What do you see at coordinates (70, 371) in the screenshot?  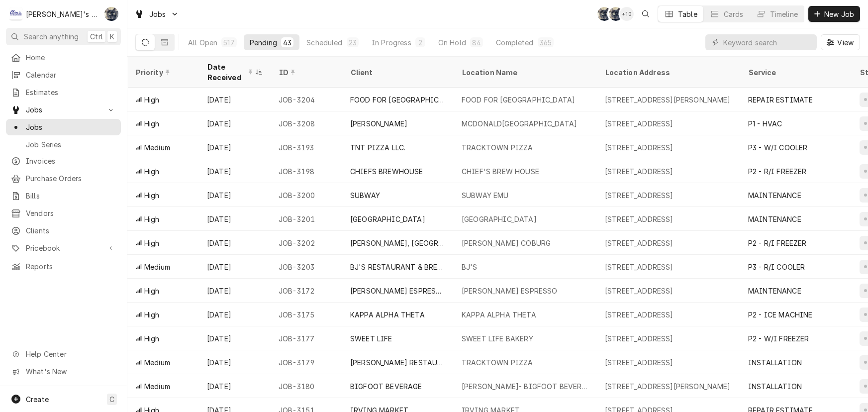 I see `span: What's New` at bounding box center [70, 371].